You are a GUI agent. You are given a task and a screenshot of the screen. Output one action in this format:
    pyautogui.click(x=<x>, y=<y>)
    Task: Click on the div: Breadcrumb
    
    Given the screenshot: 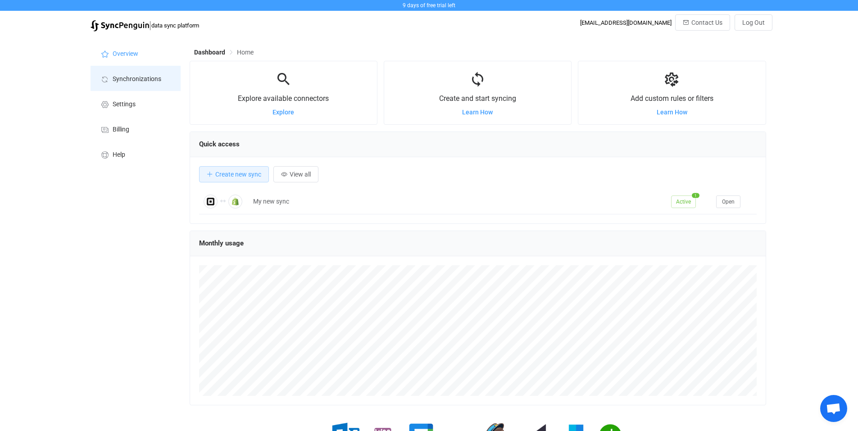 What is the action you would take?
    pyautogui.click(x=224, y=52)
    